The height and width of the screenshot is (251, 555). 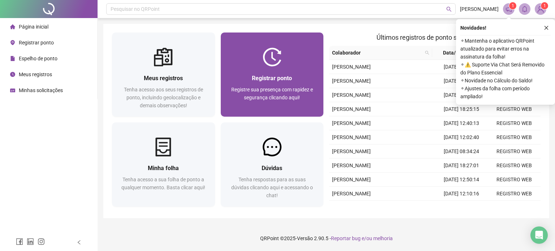 I want to click on a: DúvidasTenha respostas para as suas dúvidas clicando aqui e acessando o chat!, so click(x=272, y=164).